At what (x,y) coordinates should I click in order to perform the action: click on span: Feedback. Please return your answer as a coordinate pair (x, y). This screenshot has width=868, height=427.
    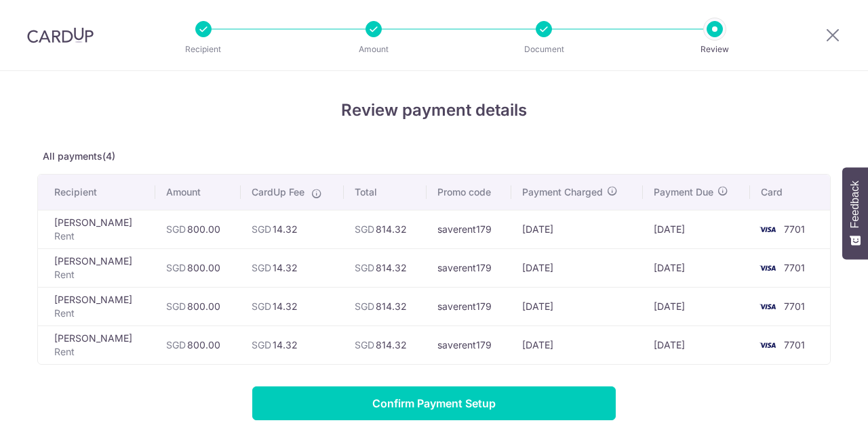
    Looking at the image, I should click on (855, 205).